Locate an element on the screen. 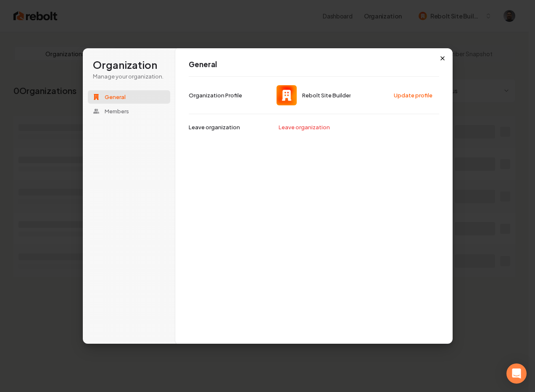  span: Members is located at coordinates (117, 111).